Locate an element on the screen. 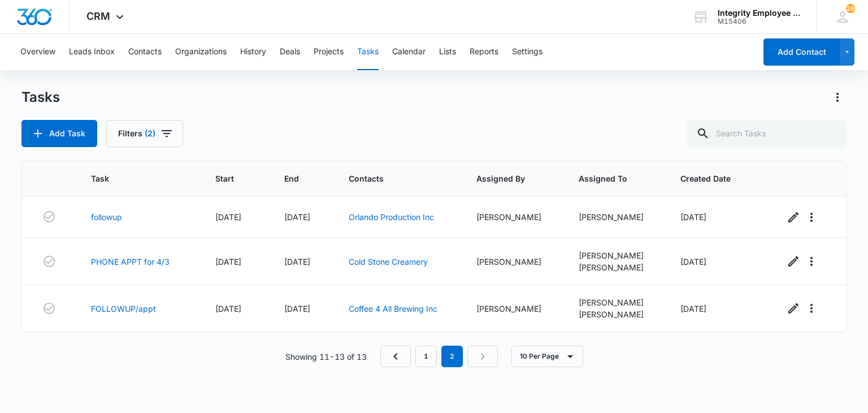  button: Projects is located at coordinates (328, 52).